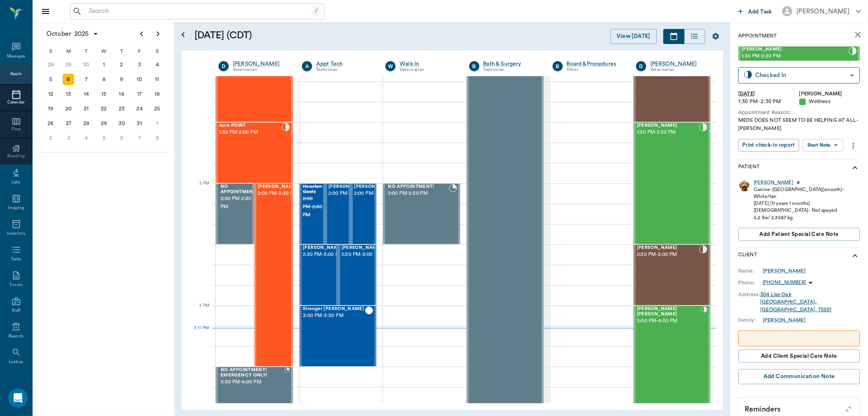 The width and height of the screenshot is (868, 416). What do you see at coordinates (668, 133) in the screenshot?
I see `span: 1:30 PM - 2:30 PM` at bounding box center [668, 133].